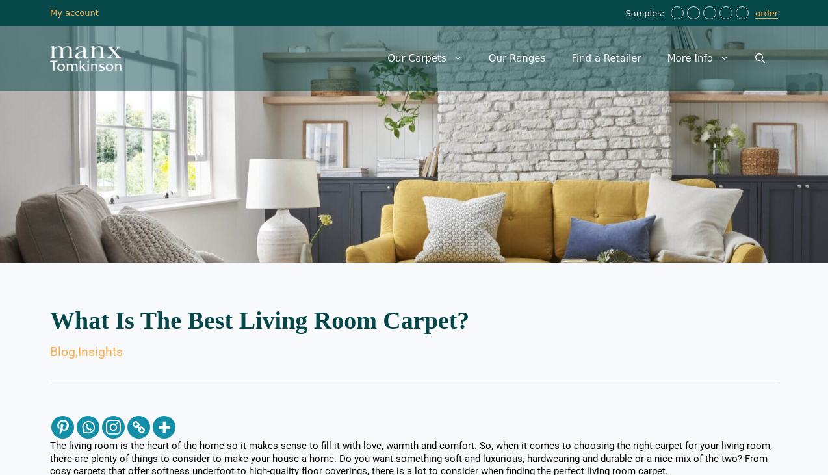  I want to click on a: My account, so click(74, 12).